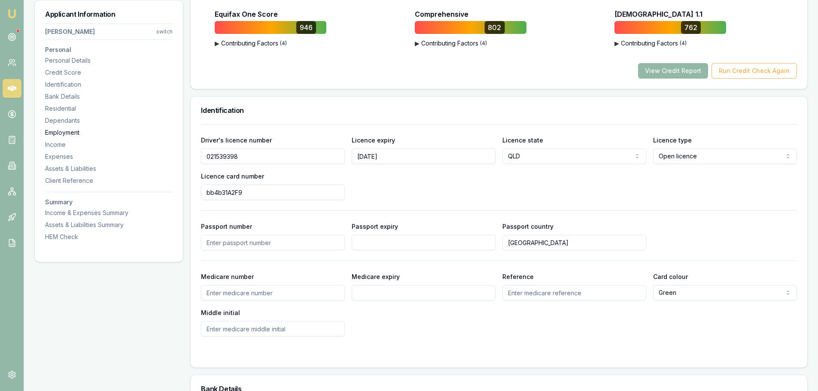 This screenshot has width=818, height=391. What do you see at coordinates (109, 133) in the screenshot?
I see `div: Employment` at bounding box center [109, 133].